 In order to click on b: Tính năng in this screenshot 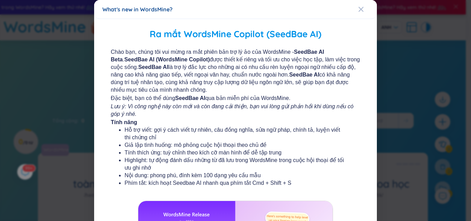, I will do `click(124, 122)`.